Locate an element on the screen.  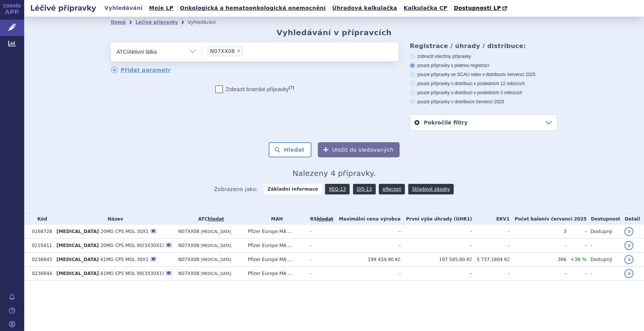
td: 199 434,90 Kč is located at coordinates (367, 260).